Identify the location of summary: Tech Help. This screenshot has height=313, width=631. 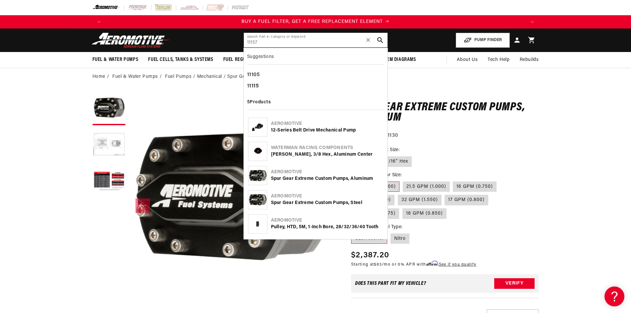
(498, 60).